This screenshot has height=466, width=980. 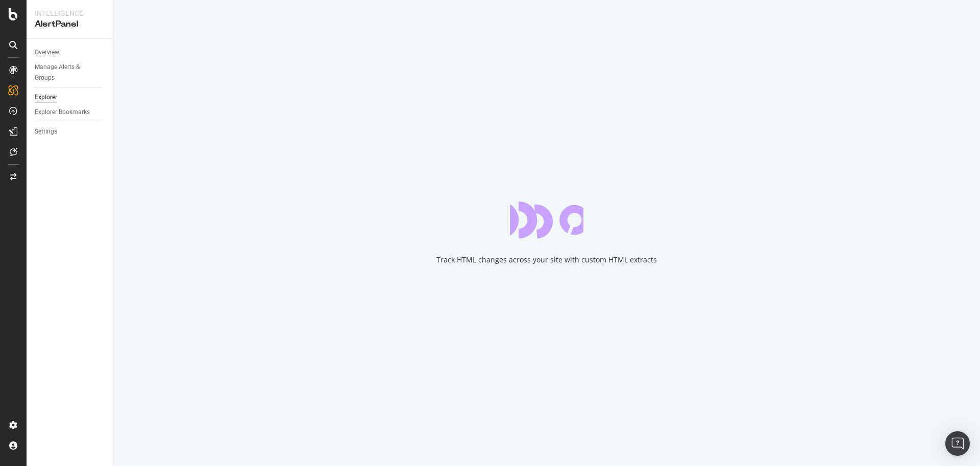 I want to click on div: animation, so click(x=547, y=220).